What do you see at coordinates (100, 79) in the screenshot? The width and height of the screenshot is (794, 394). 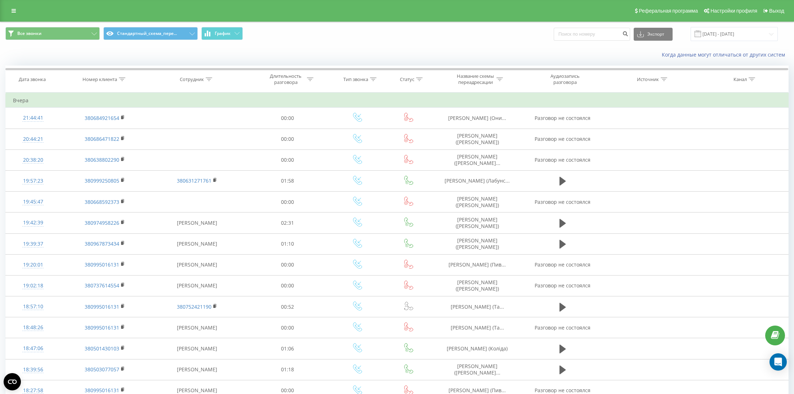 I see `div: Номер клиента` at bounding box center [100, 79].